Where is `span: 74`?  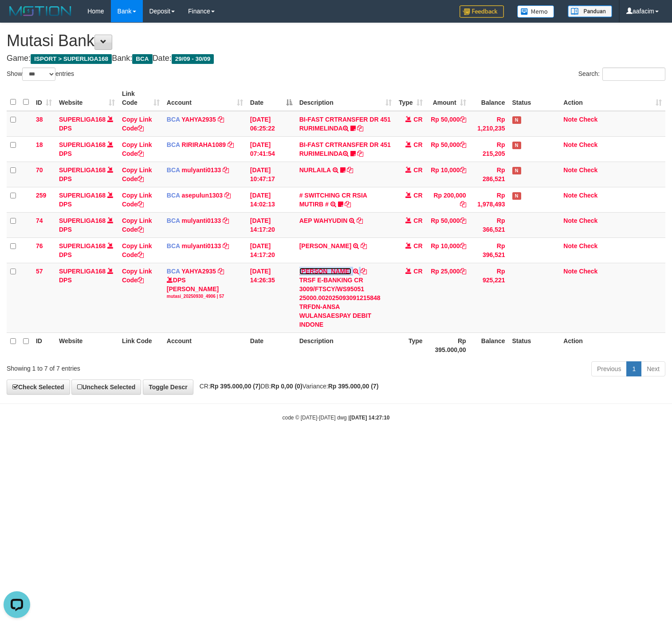 span: 74 is located at coordinates (40, 220).